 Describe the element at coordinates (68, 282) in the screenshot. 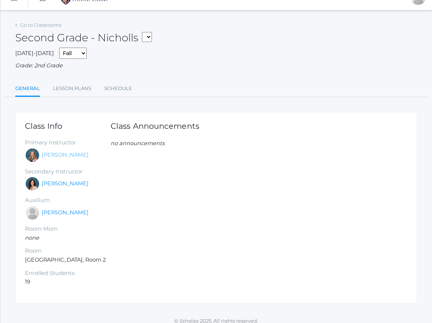

I see `li: 19` at that location.